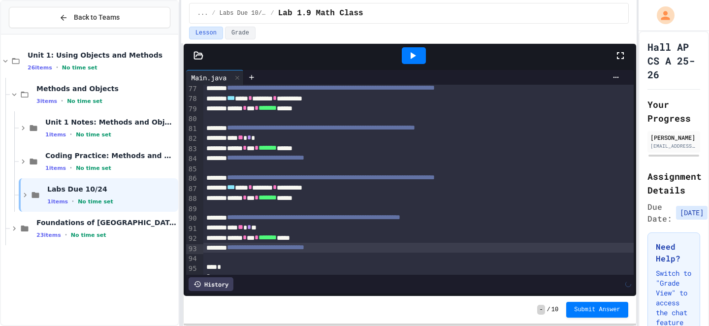  What do you see at coordinates (47, 101) in the screenshot?
I see `span: 3 items` at bounding box center [47, 101].